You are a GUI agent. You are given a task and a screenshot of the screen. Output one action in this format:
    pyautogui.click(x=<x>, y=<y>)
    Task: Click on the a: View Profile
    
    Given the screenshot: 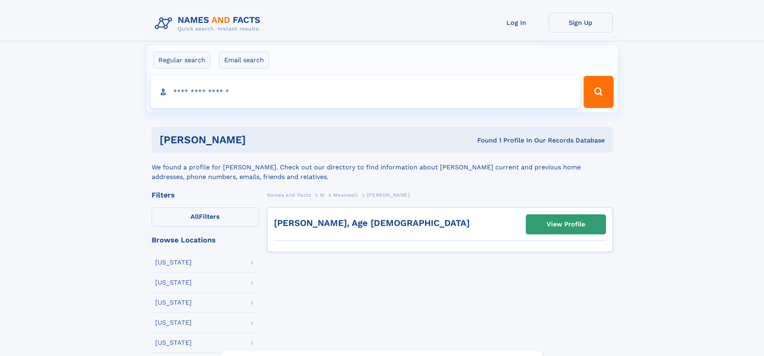 What is the action you would take?
    pyautogui.click(x=566, y=224)
    